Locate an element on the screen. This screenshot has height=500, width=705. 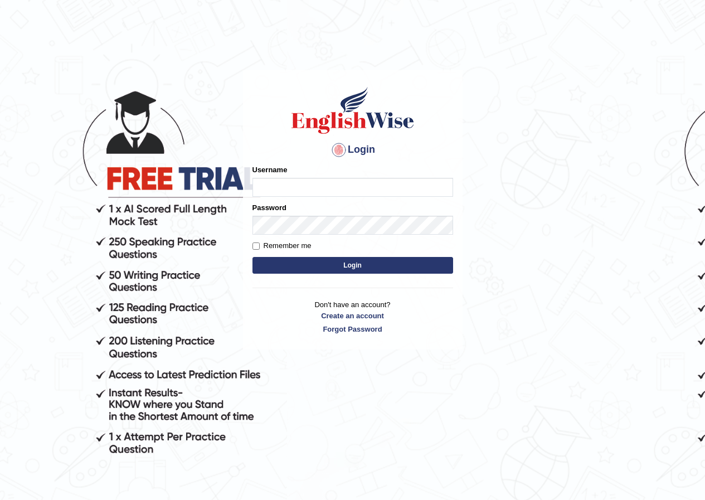
img: Logo of English Wise sign in for intelligent practice with AI is located at coordinates (353, 110).